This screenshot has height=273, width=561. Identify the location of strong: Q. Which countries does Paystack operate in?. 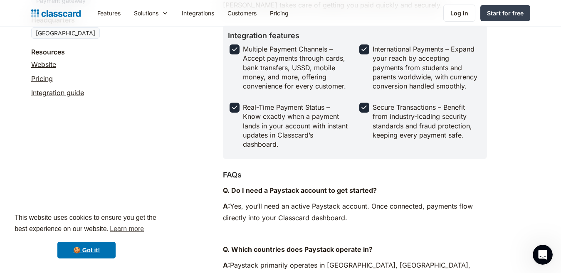
(298, 249).